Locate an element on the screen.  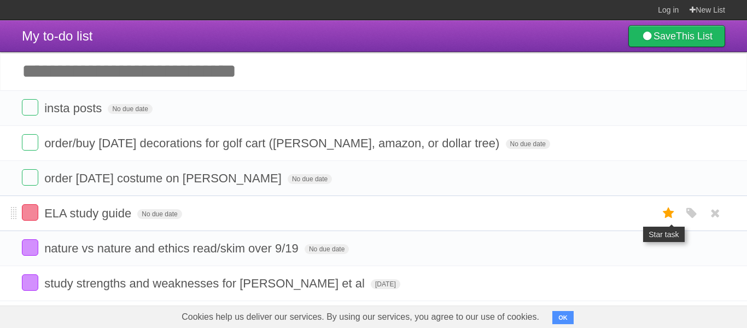
button: OK is located at coordinates (563, 317).